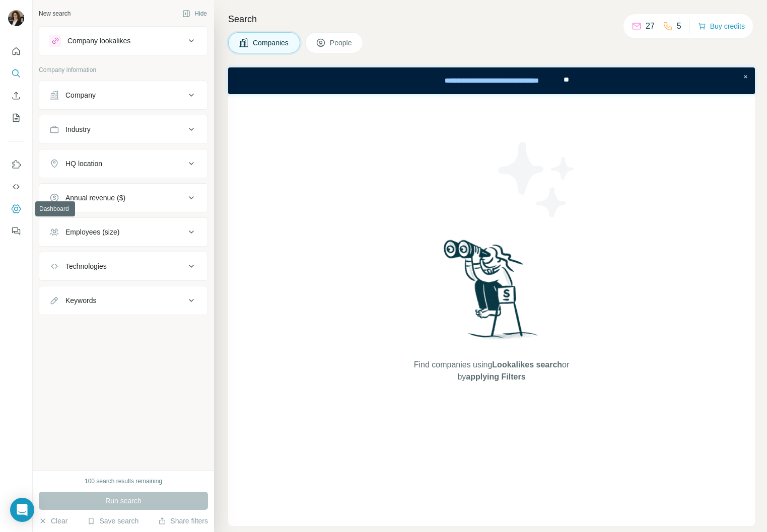  What do you see at coordinates (16, 209) in the screenshot?
I see `button: Dashboard` at bounding box center [16, 209].